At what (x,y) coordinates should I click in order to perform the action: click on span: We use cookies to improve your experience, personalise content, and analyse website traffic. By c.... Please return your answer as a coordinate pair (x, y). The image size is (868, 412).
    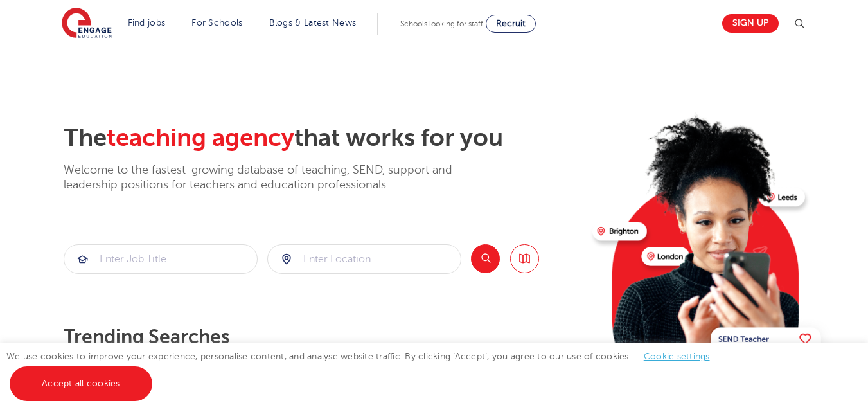
    Looking at the image, I should click on (364, 370).